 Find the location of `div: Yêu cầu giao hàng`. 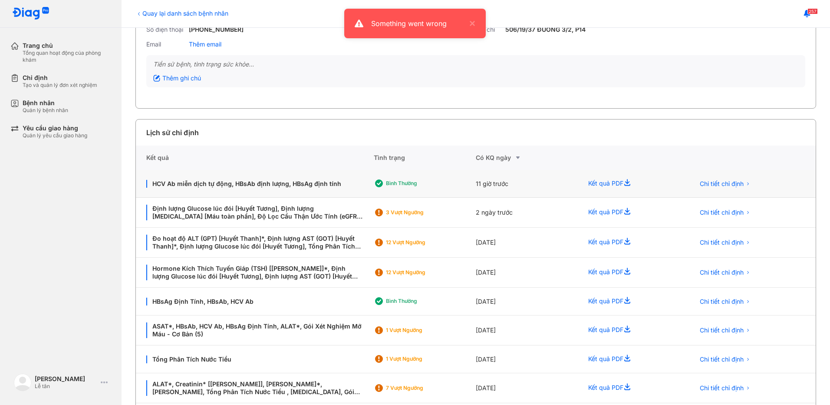

div: Yêu cầu giao hàng is located at coordinates (55, 128).